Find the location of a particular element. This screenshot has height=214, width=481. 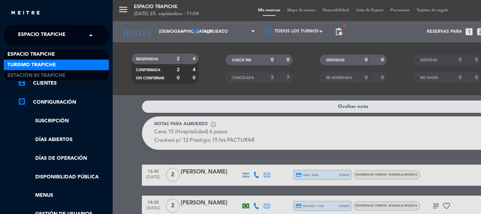

a: Suscripción is located at coordinates (63, 121).